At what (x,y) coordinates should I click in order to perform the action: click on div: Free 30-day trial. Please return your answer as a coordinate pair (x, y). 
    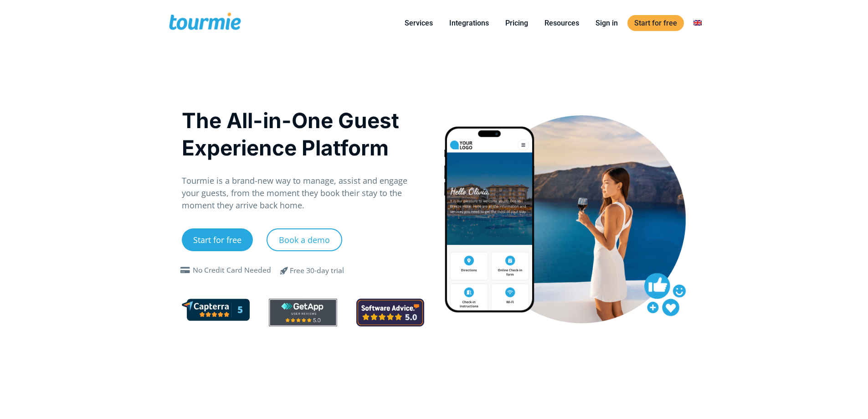
    Looking at the image, I should click on (317, 270).